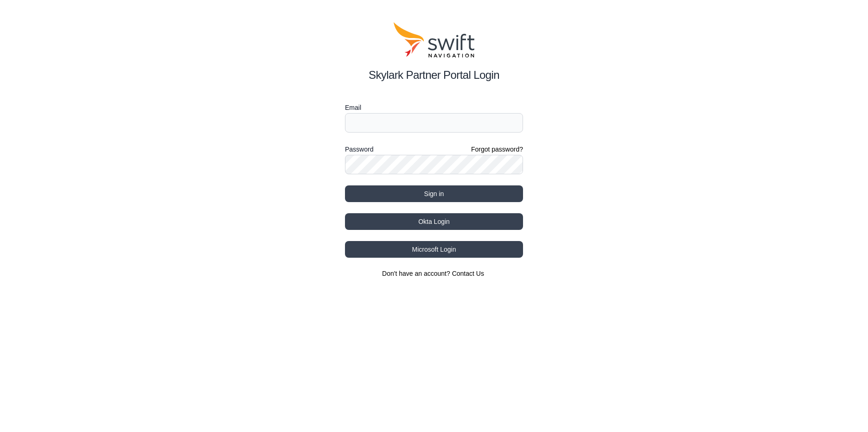 The height and width of the screenshot is (432, 868). What do you see at coordinates (434, 222) in the screenshot?
I see `button: Okta Login` at bounding box center [434, 222].